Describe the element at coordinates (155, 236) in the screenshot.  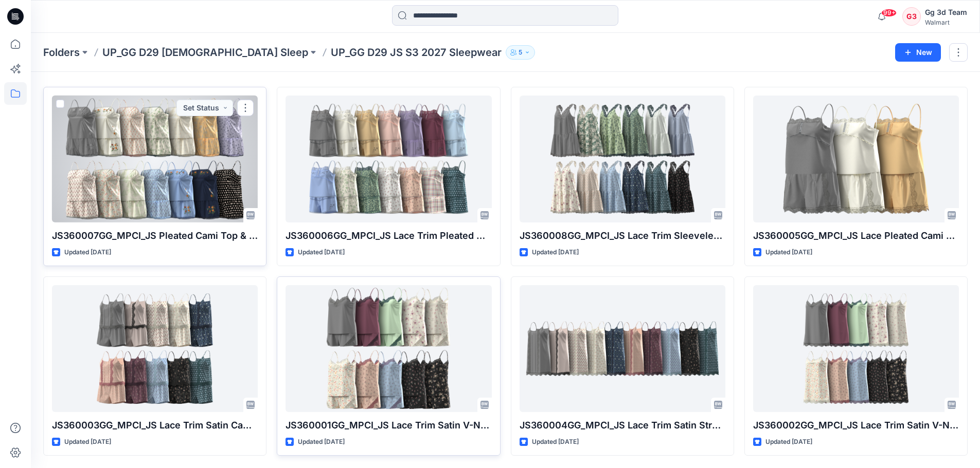
I see `p: JS360007GG_MPCI_JS Pleated Cami Top & Shorts Set With Embroidery` at that location.